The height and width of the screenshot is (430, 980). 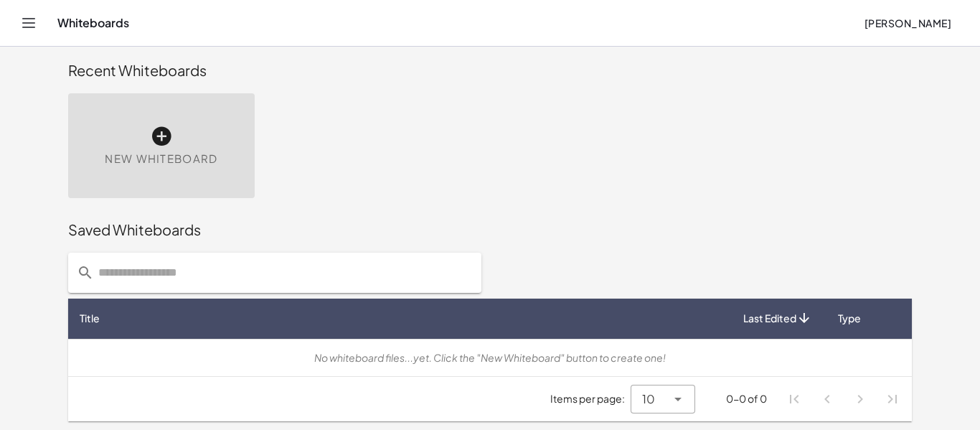 I want to click on div: 0-0 of 0, so click(x=746, y=398).